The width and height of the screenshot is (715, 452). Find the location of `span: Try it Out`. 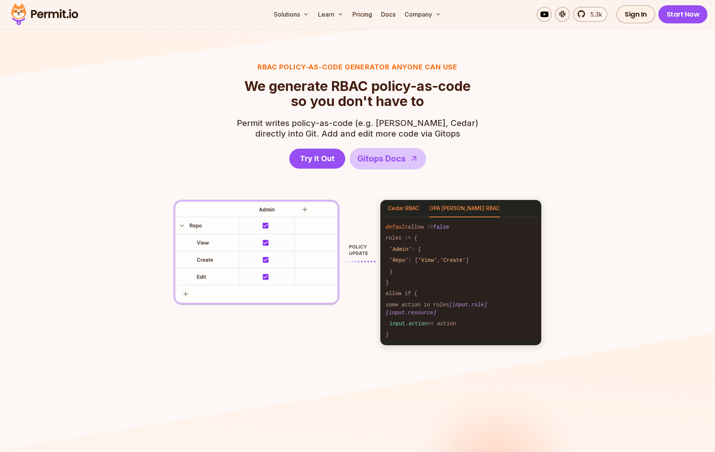

span: Try it Out is located at coordinates (317, 159).